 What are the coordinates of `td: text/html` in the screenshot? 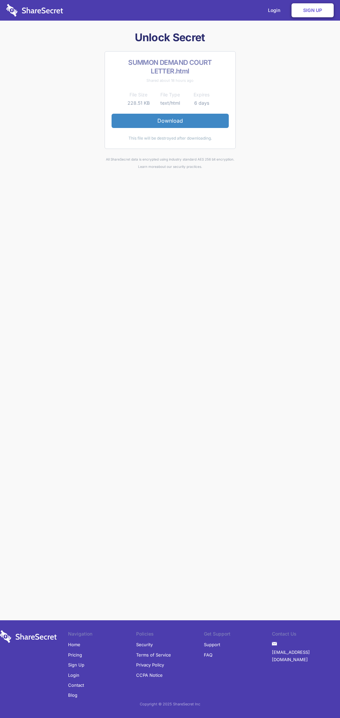 It's located at (170, 103).